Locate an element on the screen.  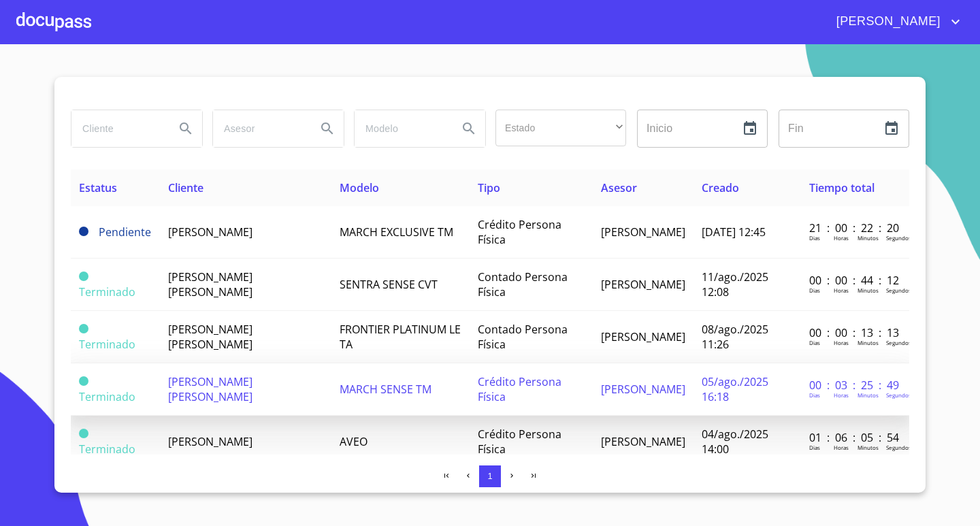
span: 05/ago./2025 16:18 is located at coordinates (735, 389).